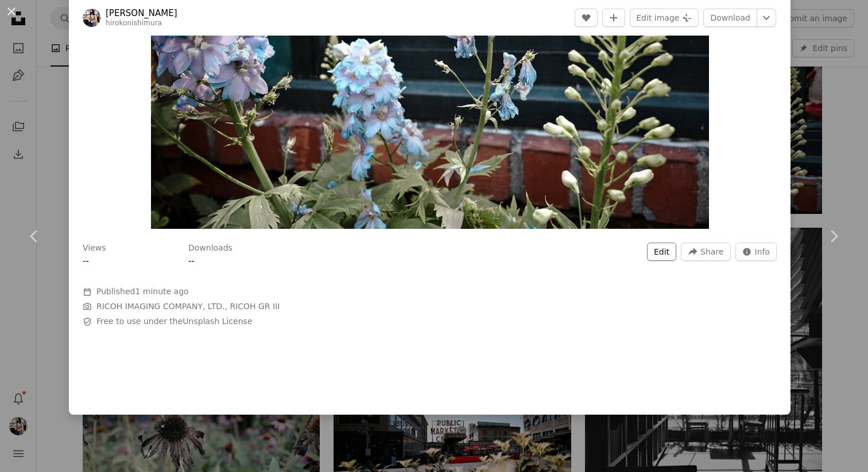 This screenshot has width=868, height=472. Describe the element at coordinates (92, 18) in the screenshot. I see `img: Go to Hiroko Nishimura's profile` at that location.